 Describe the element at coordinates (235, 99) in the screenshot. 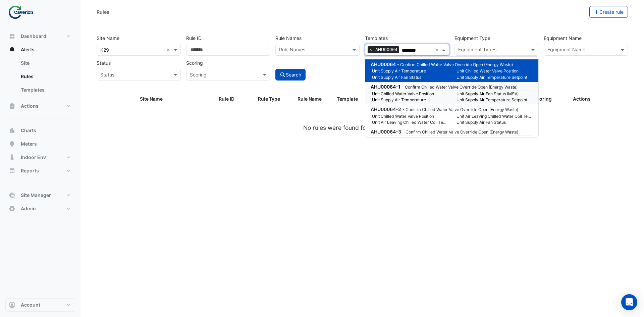

I see `div: Rule ID` at that location.